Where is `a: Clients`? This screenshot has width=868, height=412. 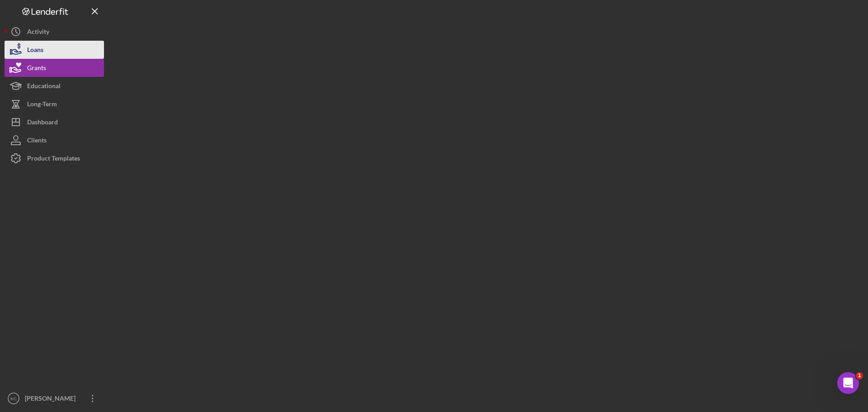 a: Clients is located at coordinates (54, 140).